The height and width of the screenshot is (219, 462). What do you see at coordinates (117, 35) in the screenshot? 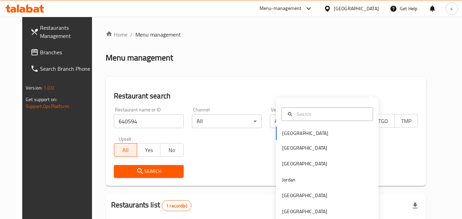
I see `a: Home` at bounding box center [117, 35].